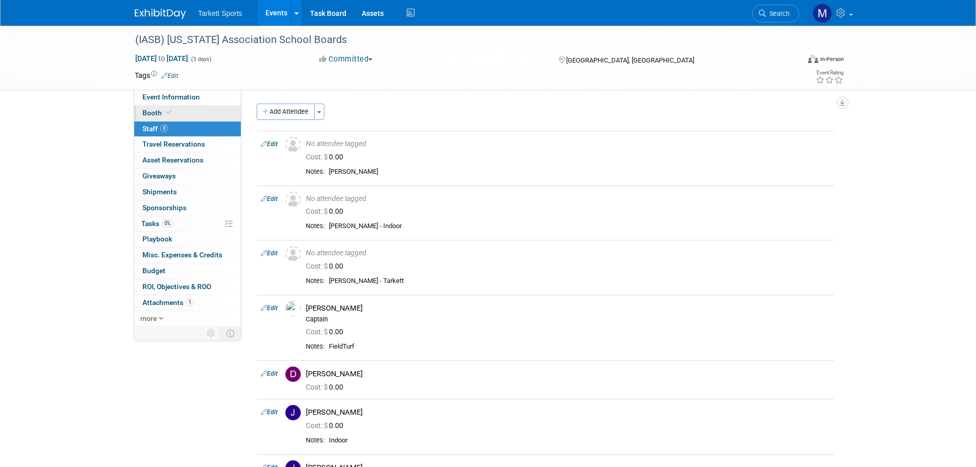  I want to click on div: FieldTurf, so click(579, 346).